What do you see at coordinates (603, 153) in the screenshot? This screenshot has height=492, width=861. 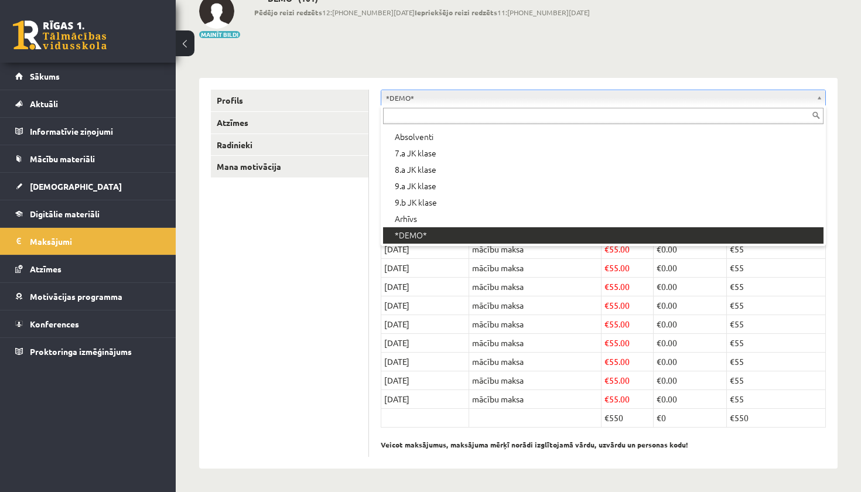 I see `div: 7.a JK klase` at bounding box center [603, 153].